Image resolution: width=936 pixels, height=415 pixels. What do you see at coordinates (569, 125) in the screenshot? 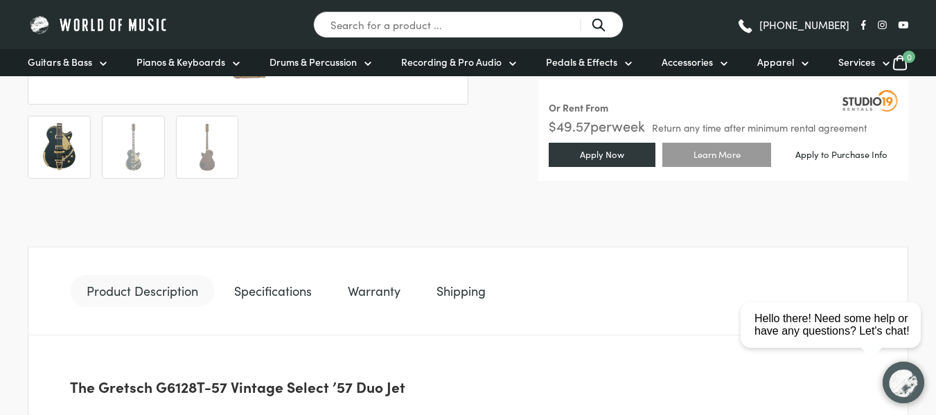
I see `span: $ 49.57` at bounding box center [569, 125].